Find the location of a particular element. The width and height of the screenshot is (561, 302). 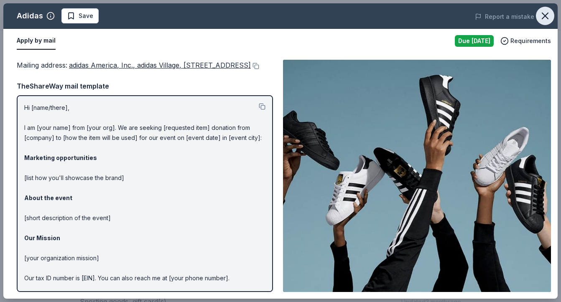

img: Image for Adidas is located at coordinates (416, 176).